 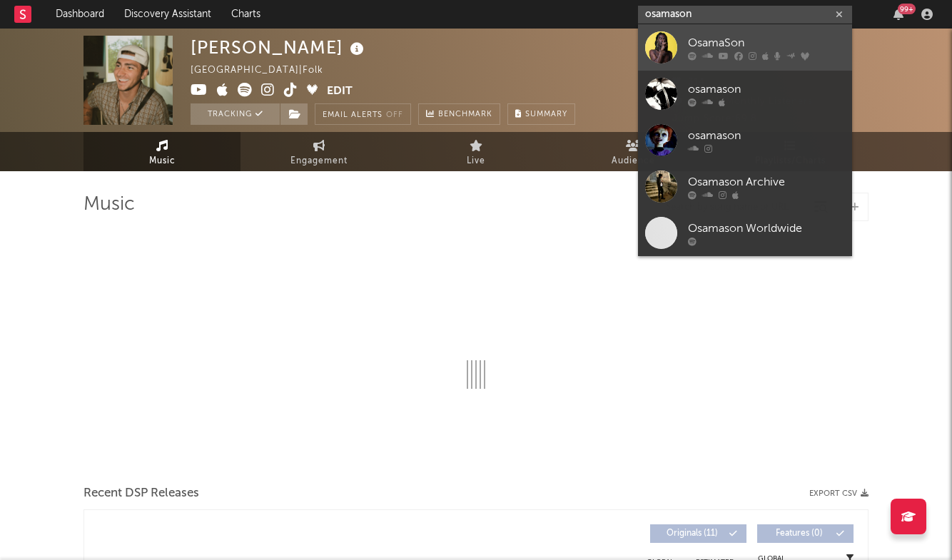 What do you see at coordinates (546, 114) in the screenshot?
I see `span: Summary` at bounding box center [546, 114].